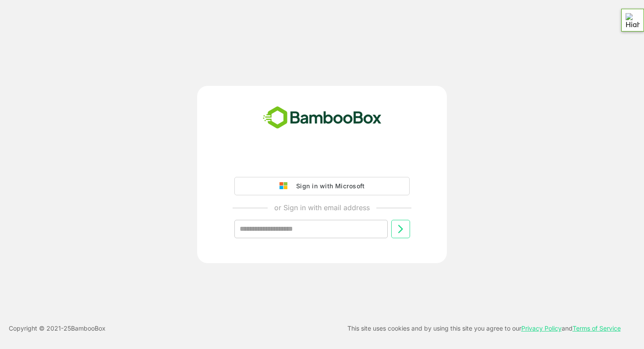  I want to click on a: Terms of Service, so click(596, 328).